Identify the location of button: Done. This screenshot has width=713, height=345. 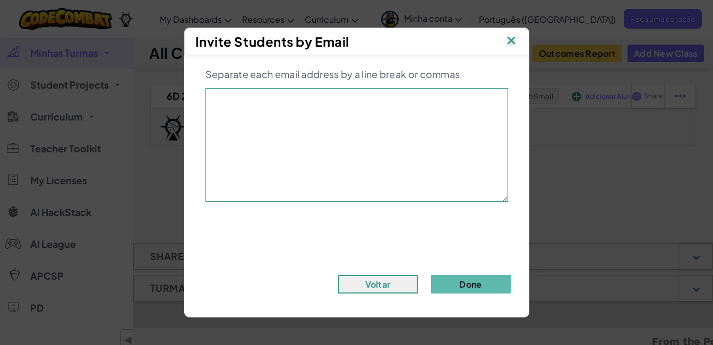
(471, 284).